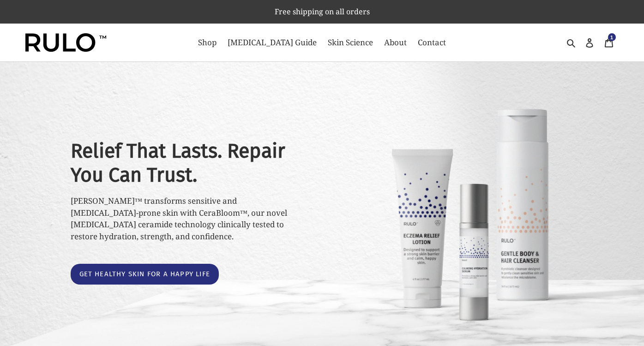 The image size is (644, 346). What do you see at coordinates (207, 42) in the screenshot?
I see `a: Shop` at bounding box center [207, 42].